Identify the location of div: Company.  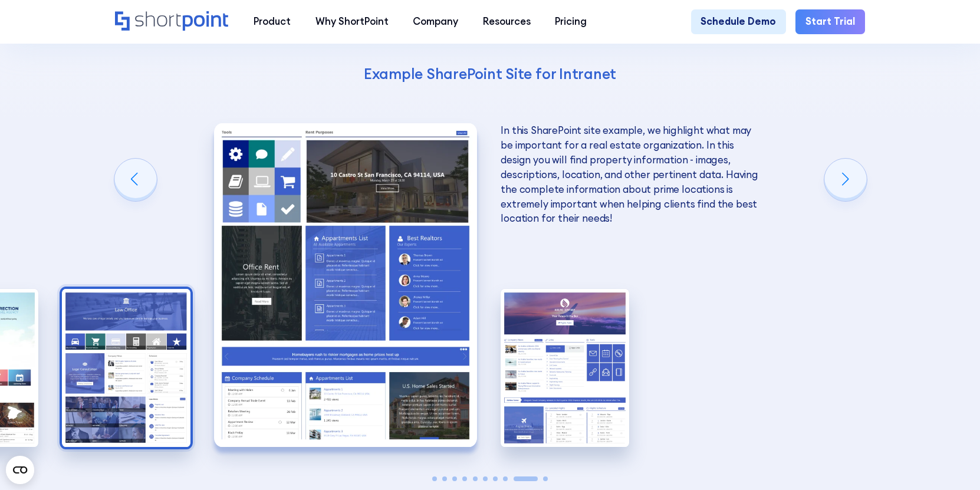
(435, 21).